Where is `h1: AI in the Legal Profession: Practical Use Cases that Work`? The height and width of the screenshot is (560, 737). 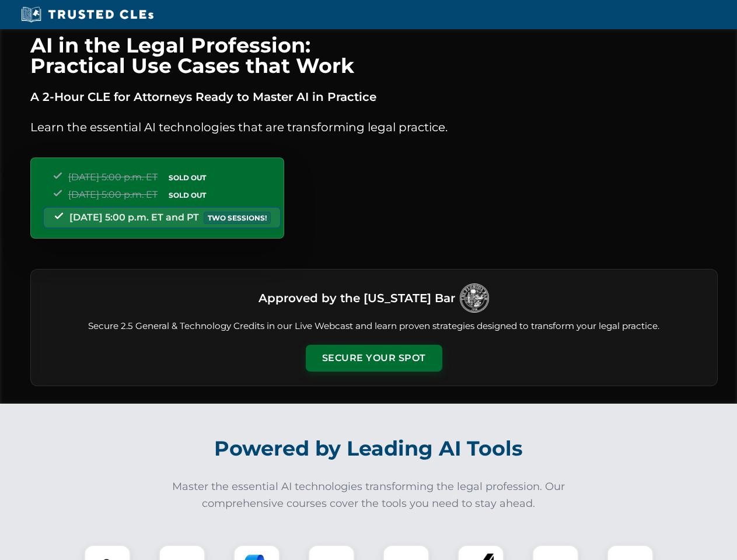 h1: AI in the Legal Profession: Practical Use Cases that Work is located at coordinates (374, 55).